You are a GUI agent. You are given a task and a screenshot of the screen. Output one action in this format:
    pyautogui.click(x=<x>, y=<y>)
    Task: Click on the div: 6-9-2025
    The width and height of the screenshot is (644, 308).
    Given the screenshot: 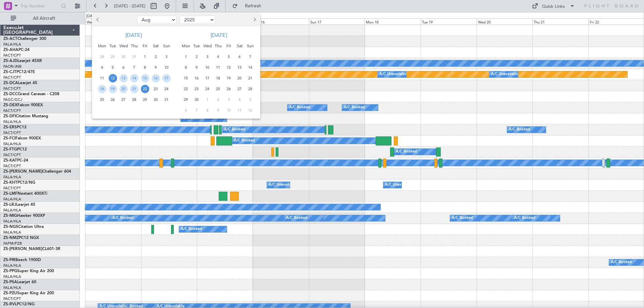 What is the action you would take?
    pyautogui.click(x=239, y=57)
    